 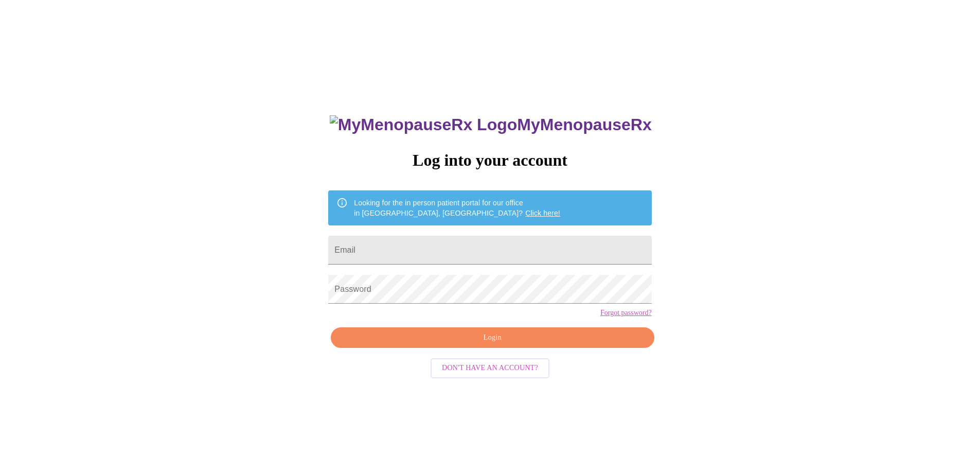 What do you see at coordinates (490, 368) in the screenshot?
I see `button: Don't have an account?` at bounding box center [490, 368].